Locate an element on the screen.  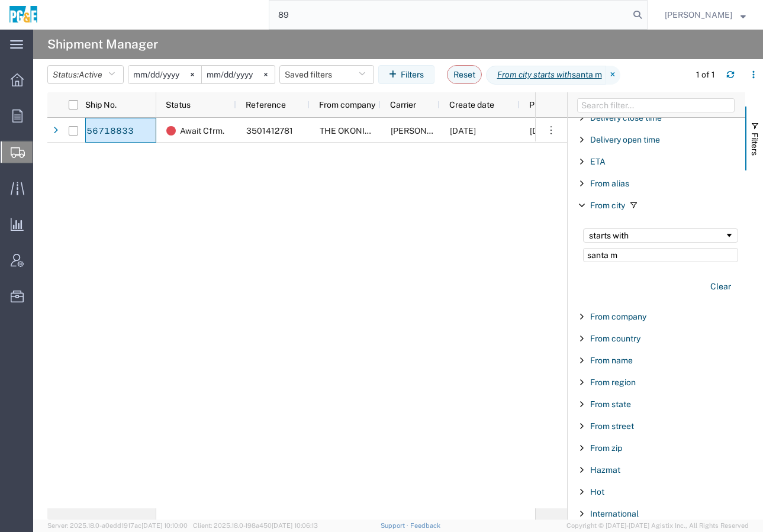
span: Server: 2025.18.0-a0edd1917ac is located at coordinates (117, 526).